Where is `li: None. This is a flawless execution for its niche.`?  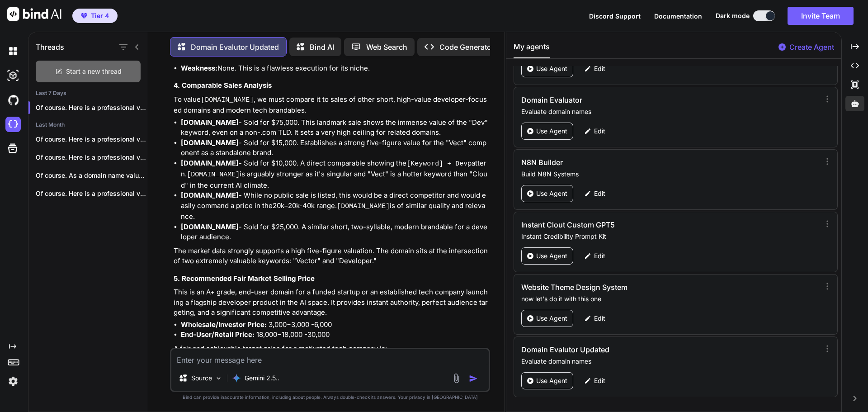 li: None. This is a flawless execution for its niche. is located at coordinates (335, 68).